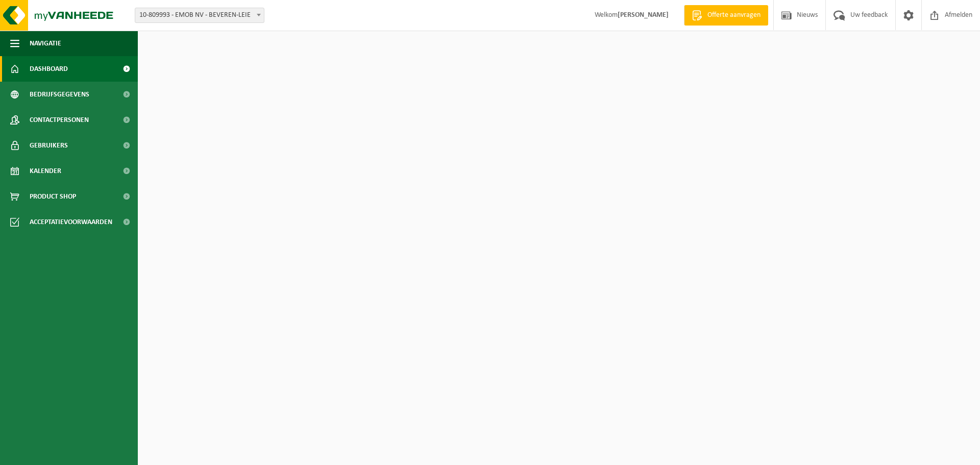 The width and height of the screenshot is (980, 465). I want to click on a: Offerte aanvragen, so click(726, 15).